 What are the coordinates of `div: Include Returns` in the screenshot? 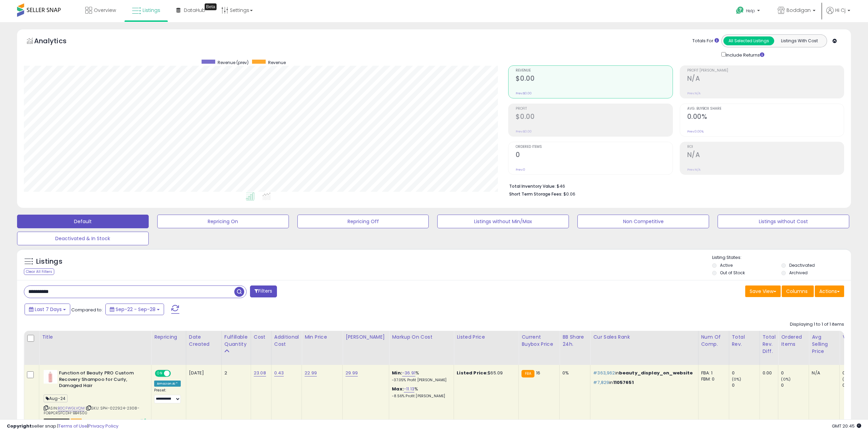 It's located at (744, 54).